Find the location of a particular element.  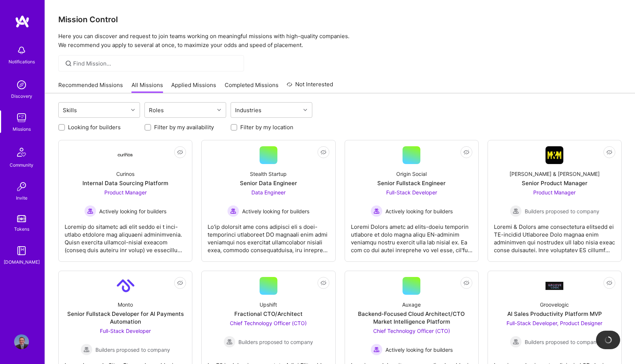

div: Tokens is located at coordinates (22, 229).